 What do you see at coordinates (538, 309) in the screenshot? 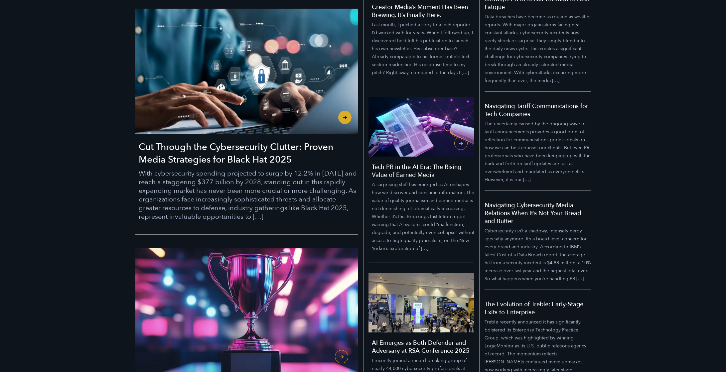
I see `h5: The Evolution of Treble: Early-Stage Exits to Enterprise` at bounding box center [538, 309].